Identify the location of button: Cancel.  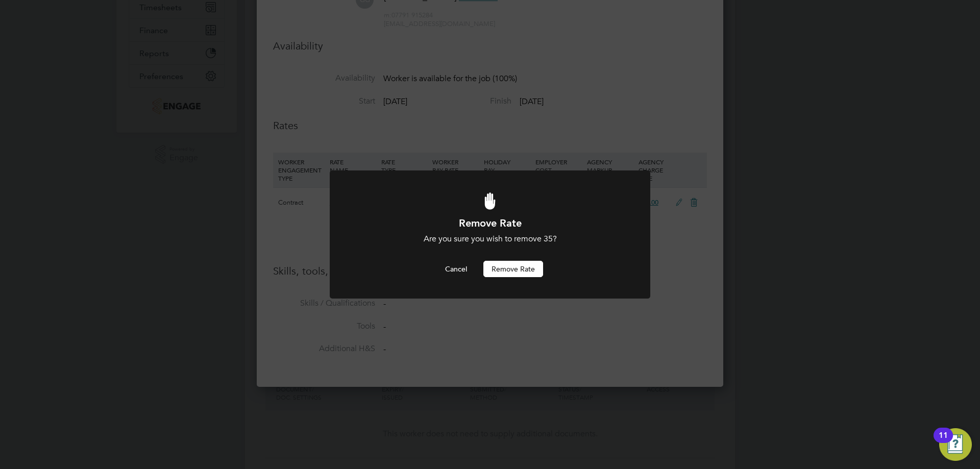
(456, 269).